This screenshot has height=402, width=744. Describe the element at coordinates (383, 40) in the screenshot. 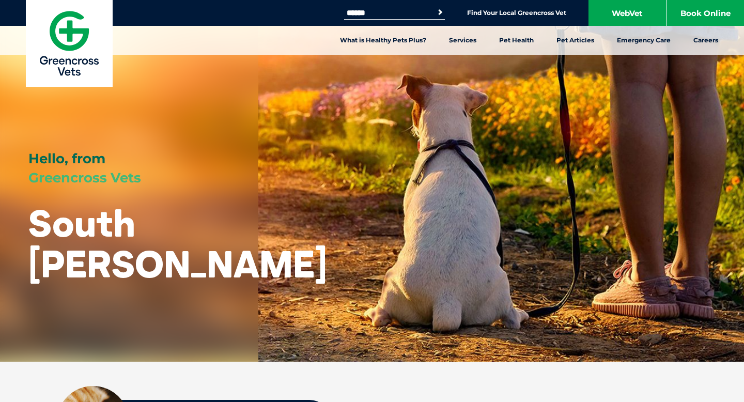

I see `a: What is Healthy Pets Plus?` at that location.